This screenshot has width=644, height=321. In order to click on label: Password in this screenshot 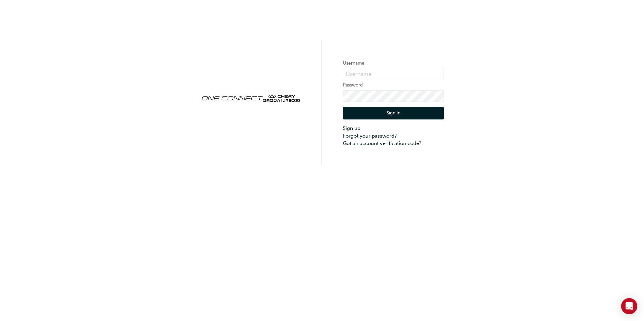, I will do `click(394, 85)`.